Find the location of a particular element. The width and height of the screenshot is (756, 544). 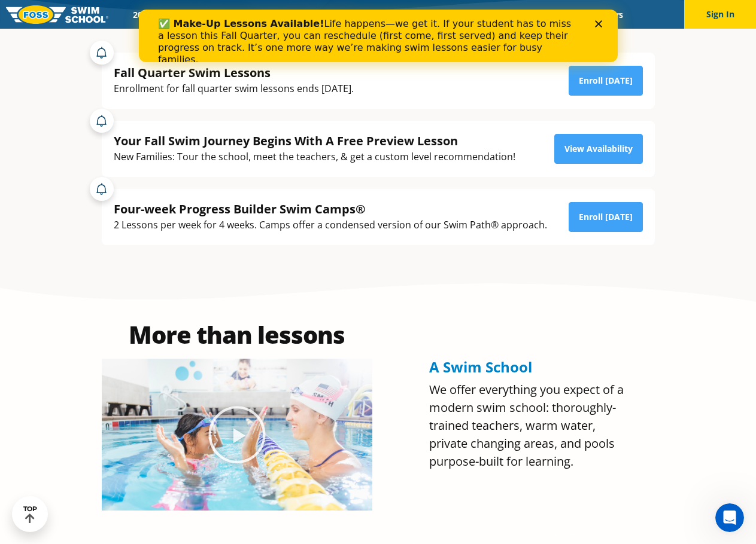

div: Four-week Progress Builder Swim Camps® is located at coordinates (330, 209).